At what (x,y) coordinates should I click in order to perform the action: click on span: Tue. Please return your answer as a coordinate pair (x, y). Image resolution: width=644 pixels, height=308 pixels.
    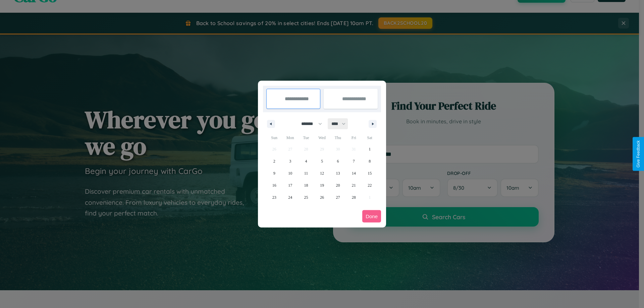
    Looking at the image, I should click on (306, 138).